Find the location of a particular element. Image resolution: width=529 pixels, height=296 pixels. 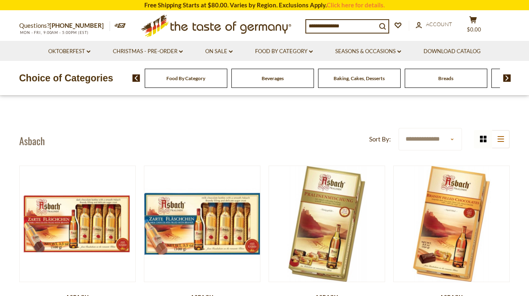

button: $0.00 is located at coordinates (473, 26).